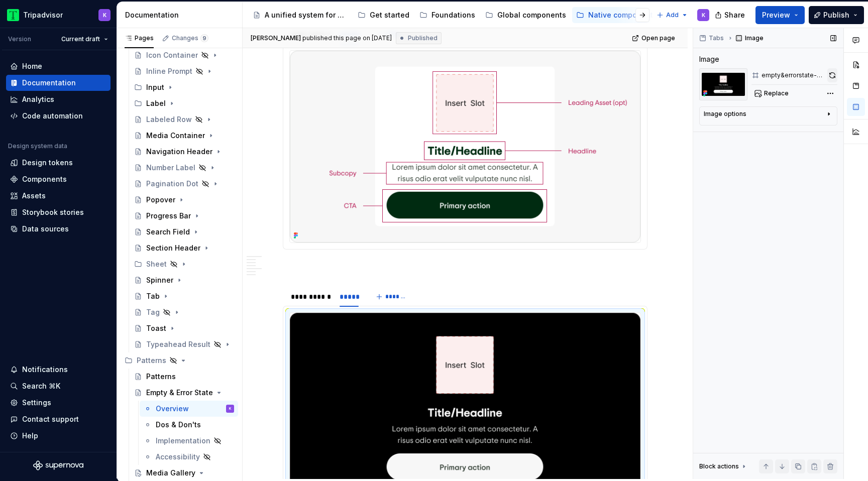  What do you see at coordinates (59, 14) in the screenshot?
I see `button: TripadvisorK` at bounding box center [59, 14].